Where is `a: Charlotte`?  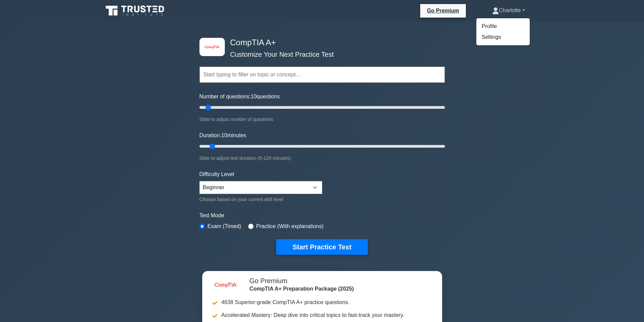
a: Charlotte is located at coordinates (508, 10).